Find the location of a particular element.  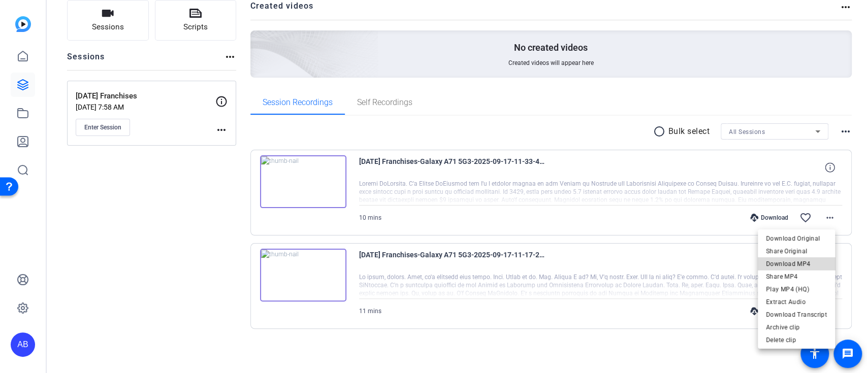

span: Extract Audio is located at coordinates (797, 302).